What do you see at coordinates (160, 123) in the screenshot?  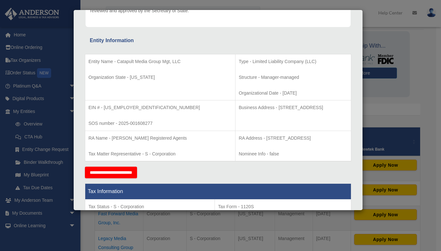 I see `p: SOS number - 2025-001608277` at bounding box center [160, 123].